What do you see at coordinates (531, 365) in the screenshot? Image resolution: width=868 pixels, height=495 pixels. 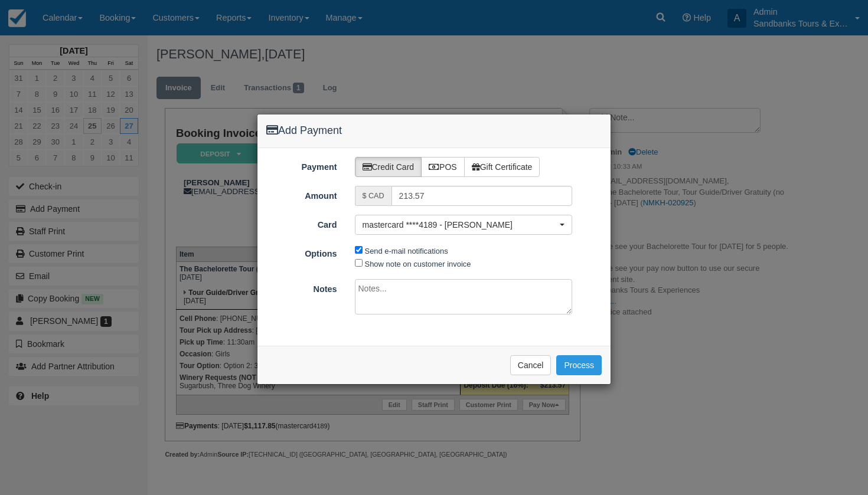 I see `button: Cancel` at bounding box center [531, 365].